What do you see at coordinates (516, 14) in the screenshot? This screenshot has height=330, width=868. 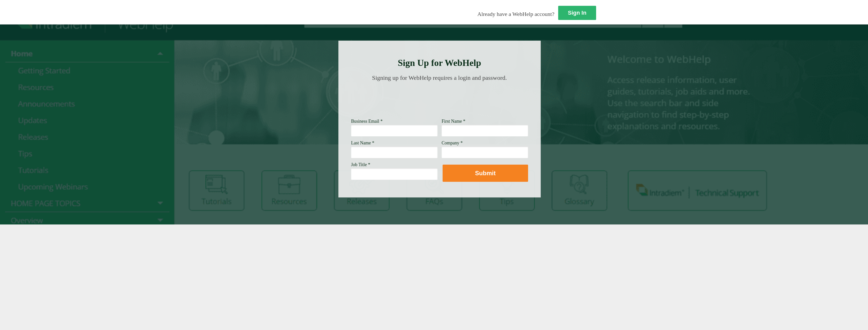 I see `span: Already have a WebHelp account?` at bounding box center [516, 14].